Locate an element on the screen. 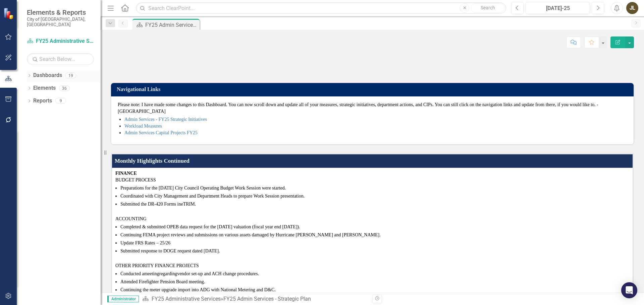 Image resolution: width=644 pixels, height=305 pixels. div: 36 is located at coordinates (64, 88).